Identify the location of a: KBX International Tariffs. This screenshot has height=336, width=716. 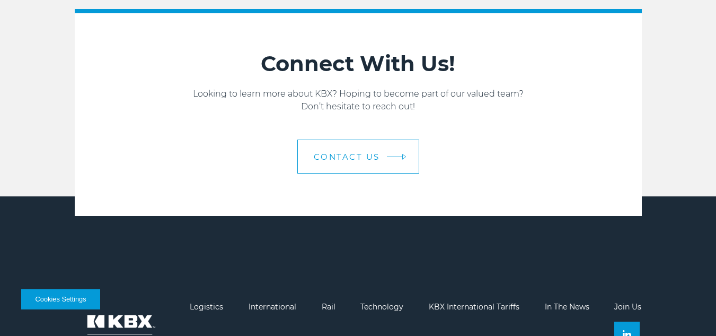
(474, 306).